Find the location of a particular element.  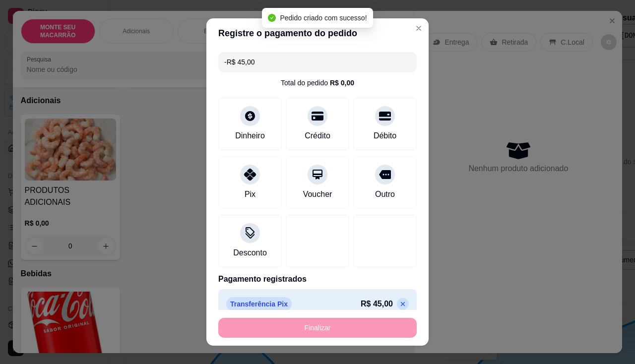

span: Pedido criado com sucesso! is located at coordinates (323, 18).